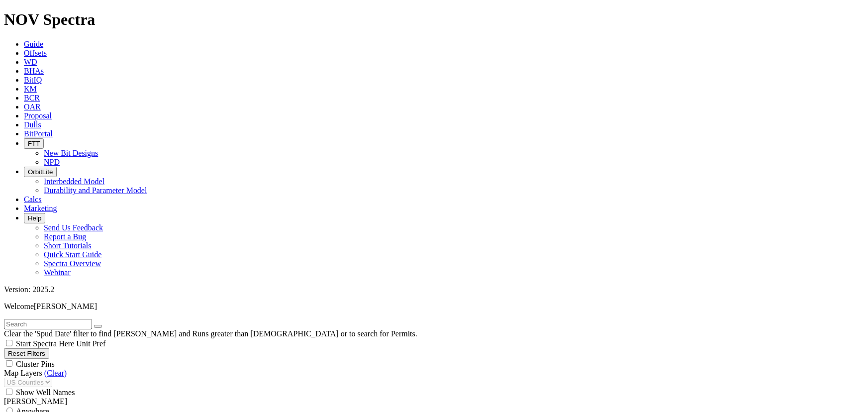  I want to click on span: BCR, so click(32, 98).